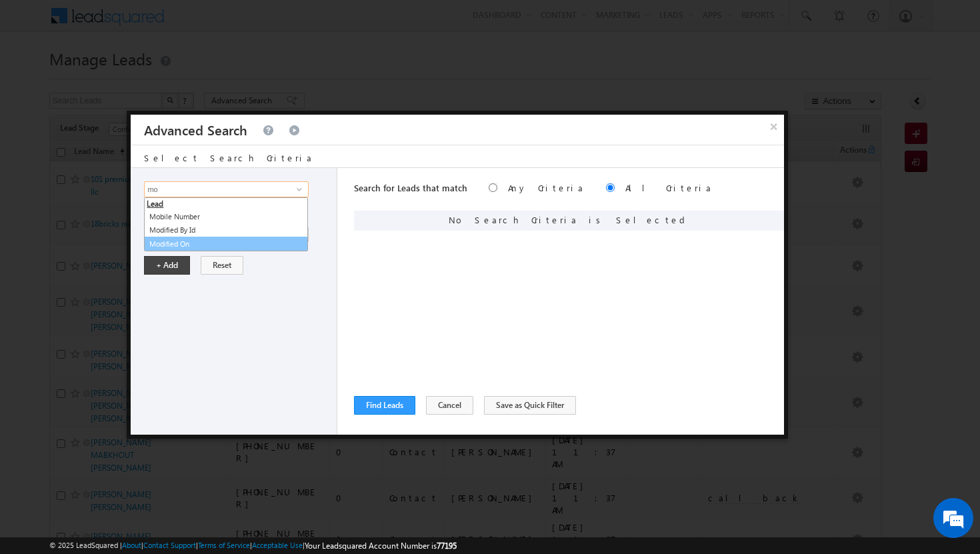 This screenshot has height=554, width=980. What do you see at coordinates (229, 157) in the screenshot?
I see `span: Select Search Criteria` at bounding box center [229, 157].